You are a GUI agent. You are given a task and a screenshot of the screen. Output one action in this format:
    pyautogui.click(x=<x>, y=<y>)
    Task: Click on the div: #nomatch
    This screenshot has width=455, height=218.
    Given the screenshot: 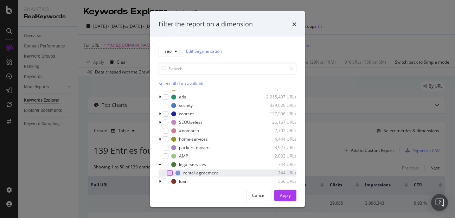 What is the action you would take?
    pyautogui.click(x=189, y=130)
    